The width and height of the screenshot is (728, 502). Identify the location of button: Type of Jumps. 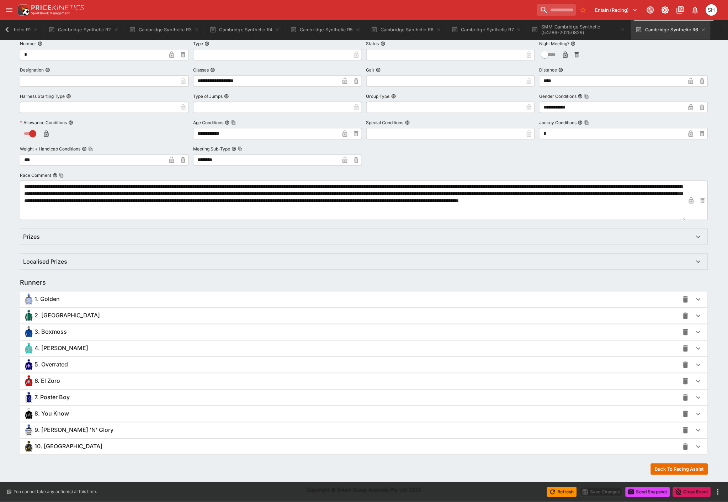
(226, 96).